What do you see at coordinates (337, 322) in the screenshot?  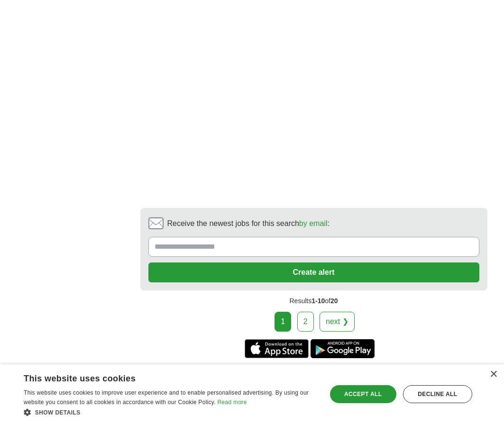 I see `a: next ❯` at bounding box center [337, 322].